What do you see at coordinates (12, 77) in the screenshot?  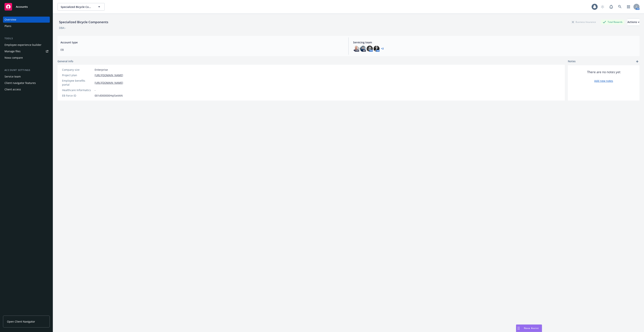 I see `div: Service team` at bounding box center [12, 77].